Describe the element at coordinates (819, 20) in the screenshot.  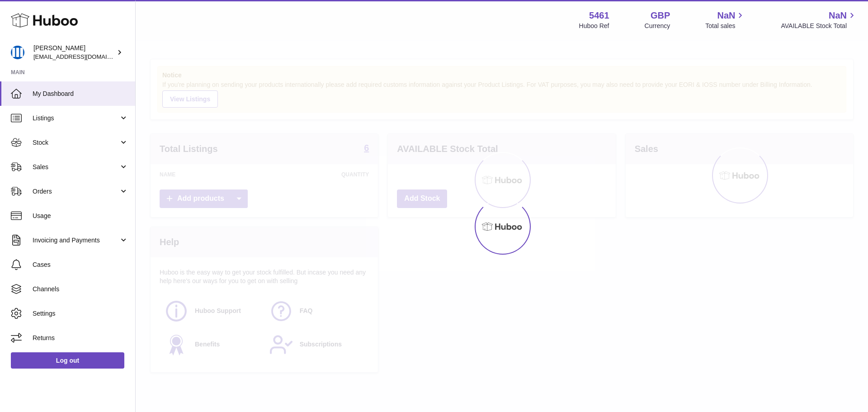
I see `a: NaN AVAILABLE Stock Total` at that location.